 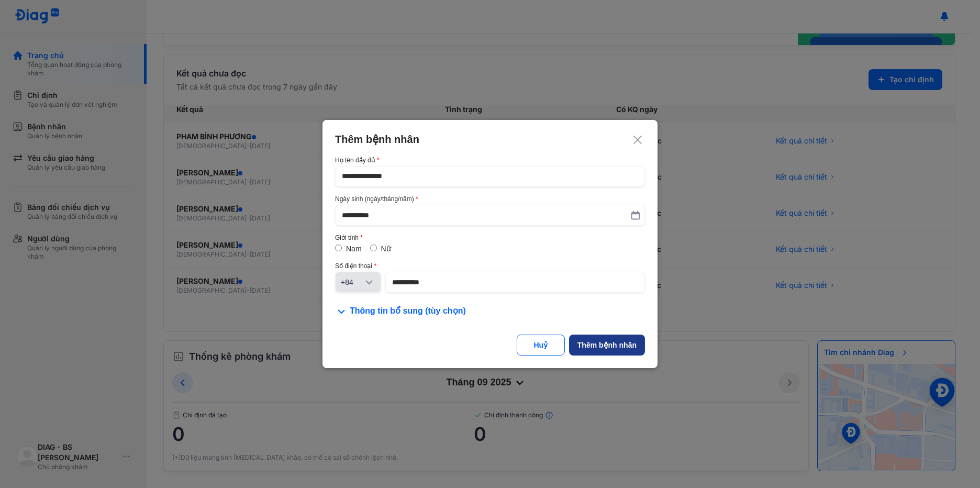 I want to click on div: +84, so click(x=352, y=282).